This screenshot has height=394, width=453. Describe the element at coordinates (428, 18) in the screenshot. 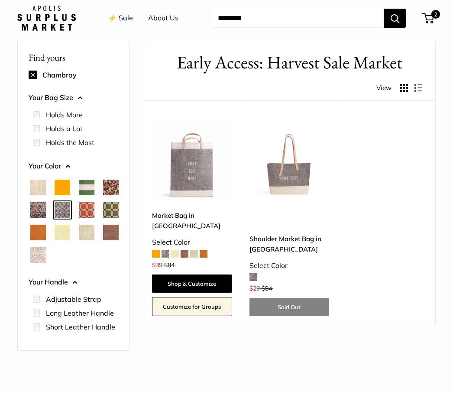

I see `a: 2` at that location.